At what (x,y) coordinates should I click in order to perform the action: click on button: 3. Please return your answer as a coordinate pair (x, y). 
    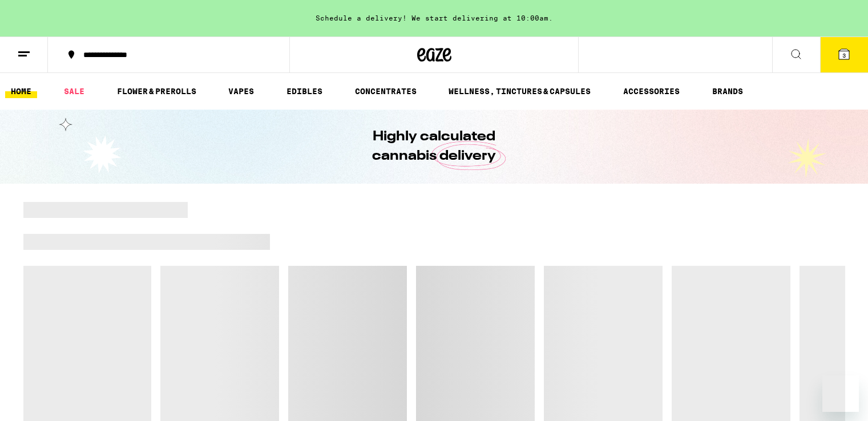
    Looking at the image, I should click on (844, 55).